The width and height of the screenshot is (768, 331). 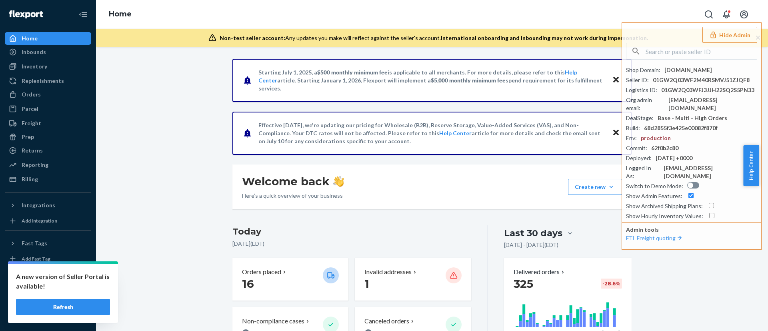 What do you see at coordinates (692, 230) in the screenshot?
I see `p: Admin tools` at bounding box center [692, 230].